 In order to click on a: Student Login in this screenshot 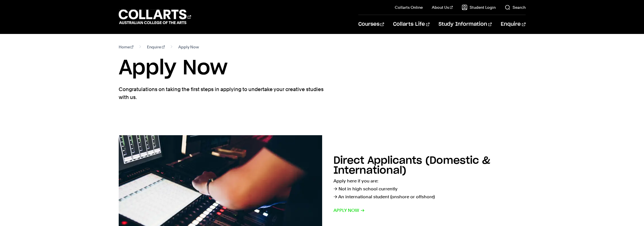, I will do `click(479, 7)`.